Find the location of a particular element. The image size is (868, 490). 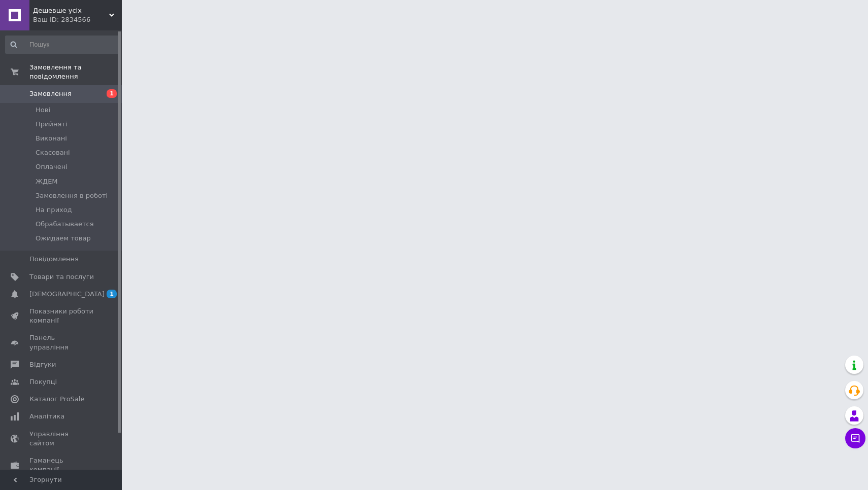

span: Виконані is located at coordinates (51, 139).